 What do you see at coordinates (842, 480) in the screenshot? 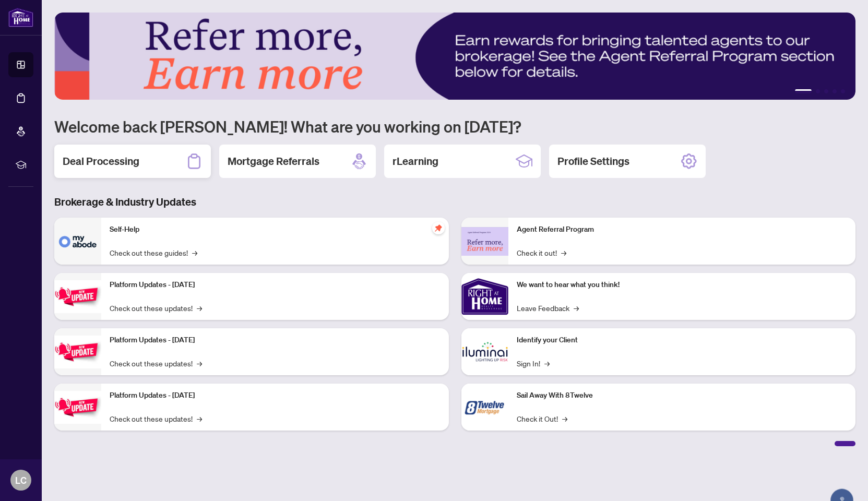
I see `button: Open asap` at bounding box center [842, 480].